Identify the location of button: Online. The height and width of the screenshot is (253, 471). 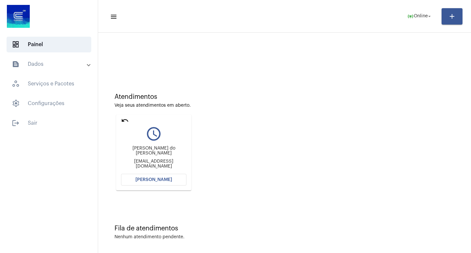
(420, 16).